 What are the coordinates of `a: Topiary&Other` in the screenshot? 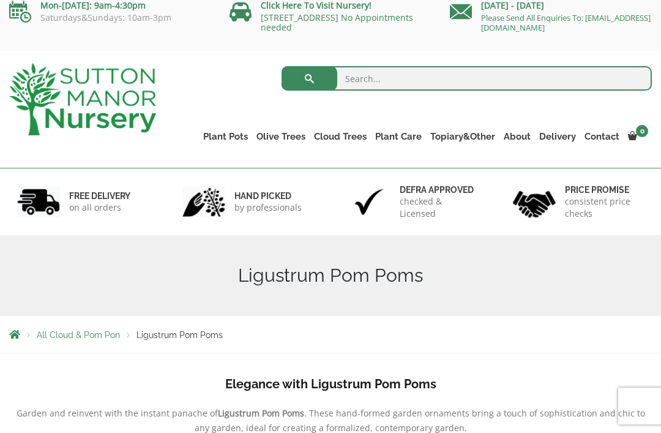 It's located at (463, 136).